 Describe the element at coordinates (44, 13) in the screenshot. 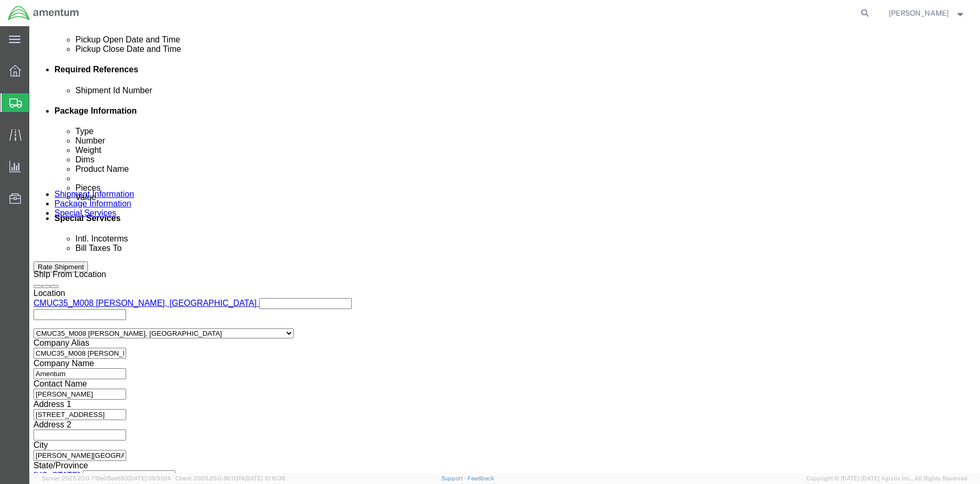

I see `img: logo` at that location.